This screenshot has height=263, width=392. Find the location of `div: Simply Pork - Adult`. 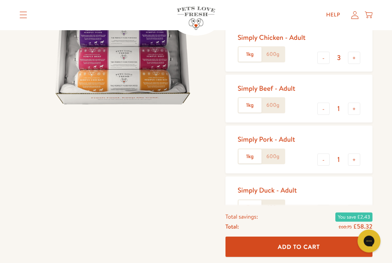

div: Simply Pork - Adult is located at coordinates (266, 139).